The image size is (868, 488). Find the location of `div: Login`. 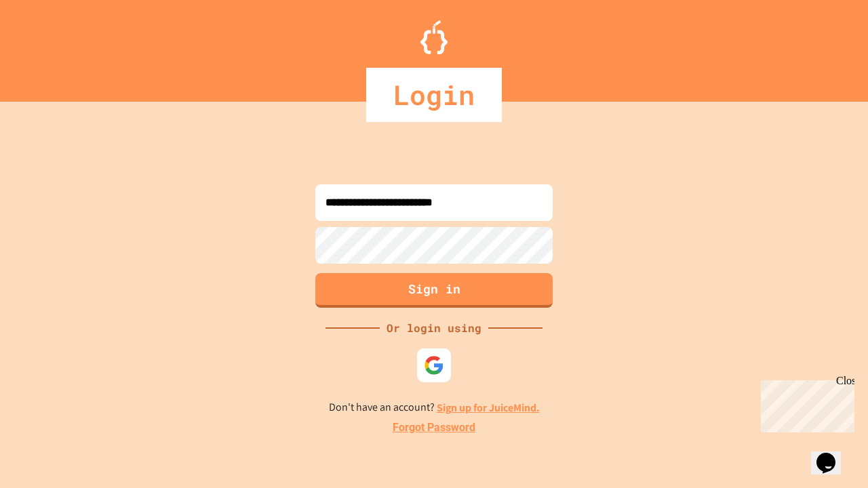

div: Login is located at coordinates (434, 95).